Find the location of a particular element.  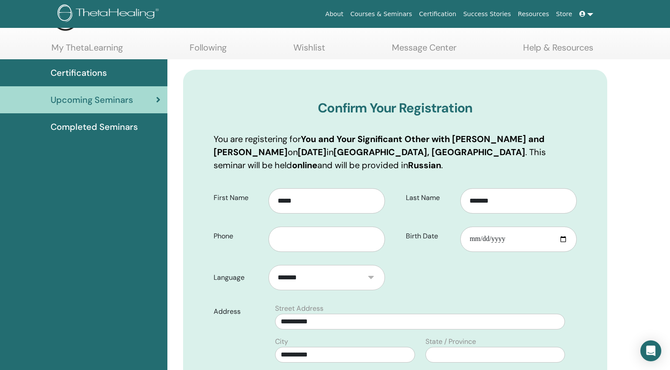

span: Upcoming Seminars is located at coordinates (92, 100).